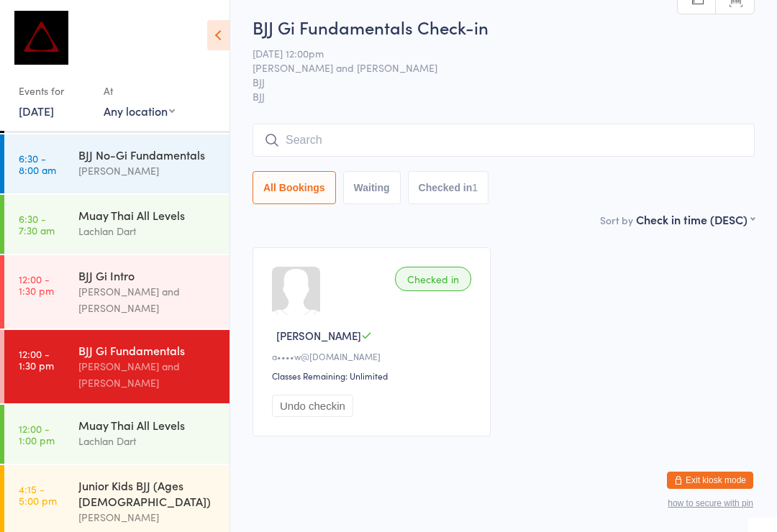 The image size is (777, 532). What do you see at coordinates (313, 406) in the screenshot?
I see `button: Undo checkin` at bounding box center [313, 406].